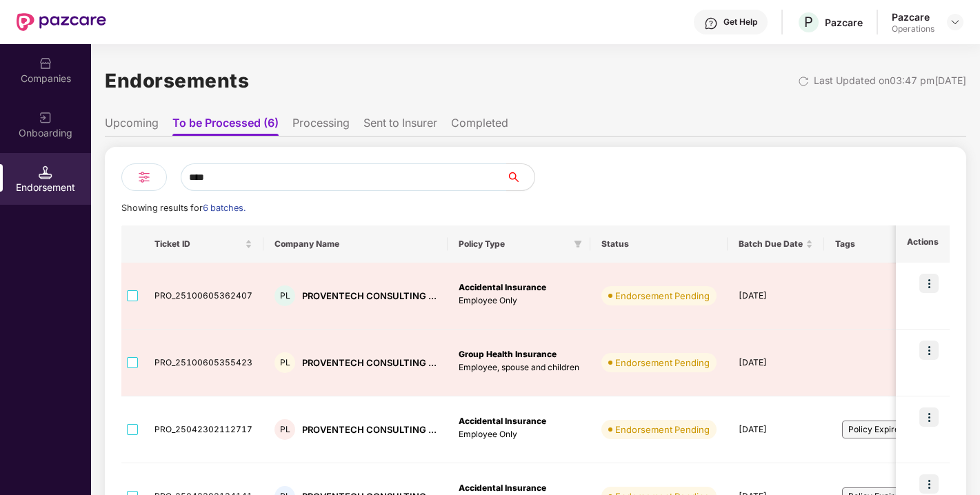 The image size is (980, 495). Describe the element at coordinates (61, 22) in the screenshot. I see `img: New Pazcare Logo` at that location.